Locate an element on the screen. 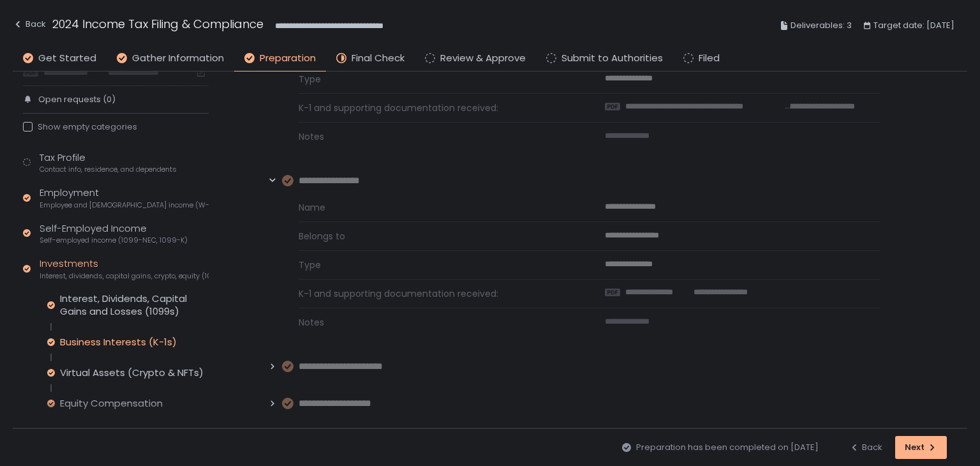 This screenshot has height=466, width=980. div: Interest, Dividends, Capital Gains and Losses (1099s) is located at coordinates (134, 305).